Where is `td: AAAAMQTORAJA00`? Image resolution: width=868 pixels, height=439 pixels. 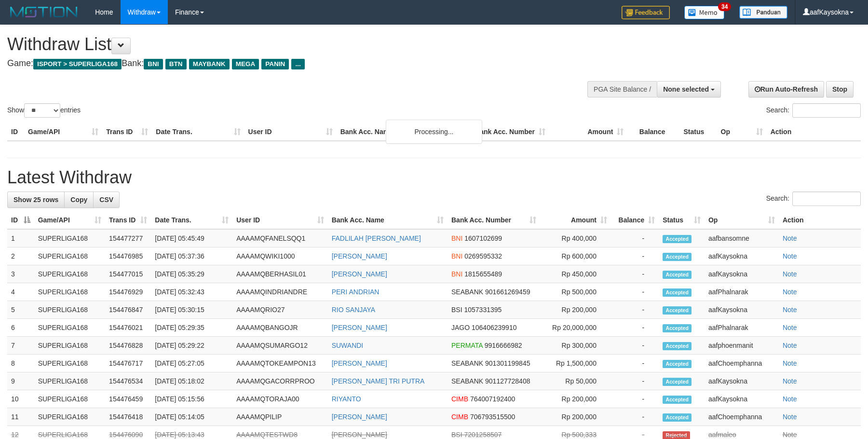
td: AAAAMQTORAJA00 is located at coordinates (280, 399).